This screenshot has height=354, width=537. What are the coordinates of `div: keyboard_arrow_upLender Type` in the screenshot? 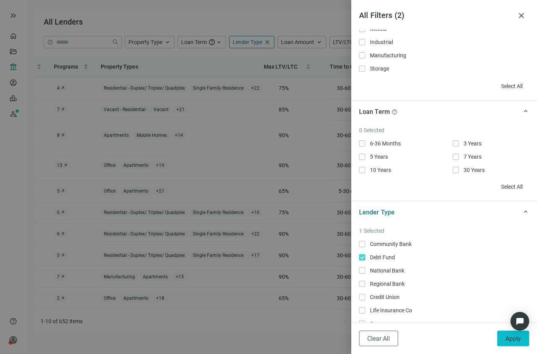 It's located at (444, 212).